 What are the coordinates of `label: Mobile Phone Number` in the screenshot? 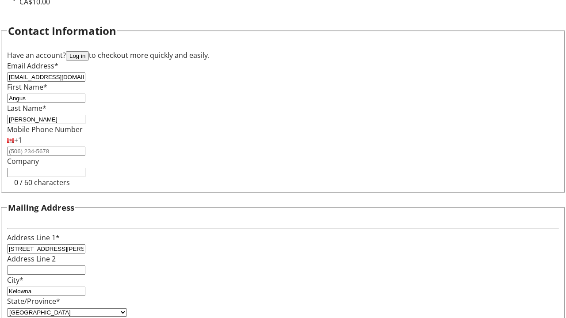 It's located at (45, 129).